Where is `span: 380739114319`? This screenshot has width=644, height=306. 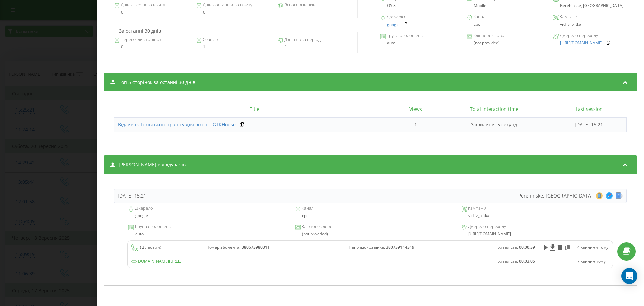 span: 380739114319 is located at coordinates (400, 247).